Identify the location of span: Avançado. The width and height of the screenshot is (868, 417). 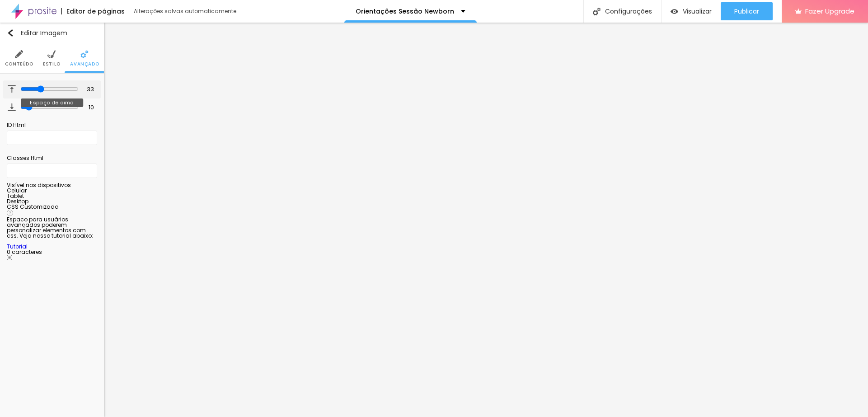
(84, 64).